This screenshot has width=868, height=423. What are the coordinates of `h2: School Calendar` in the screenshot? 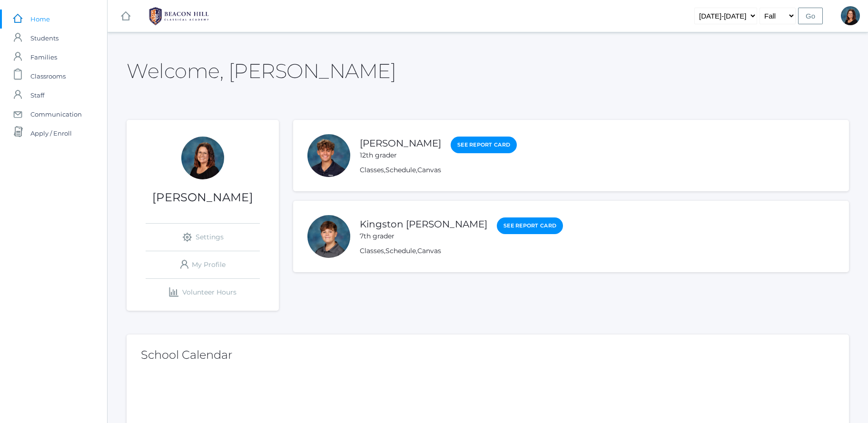 It's located at (488, 355).